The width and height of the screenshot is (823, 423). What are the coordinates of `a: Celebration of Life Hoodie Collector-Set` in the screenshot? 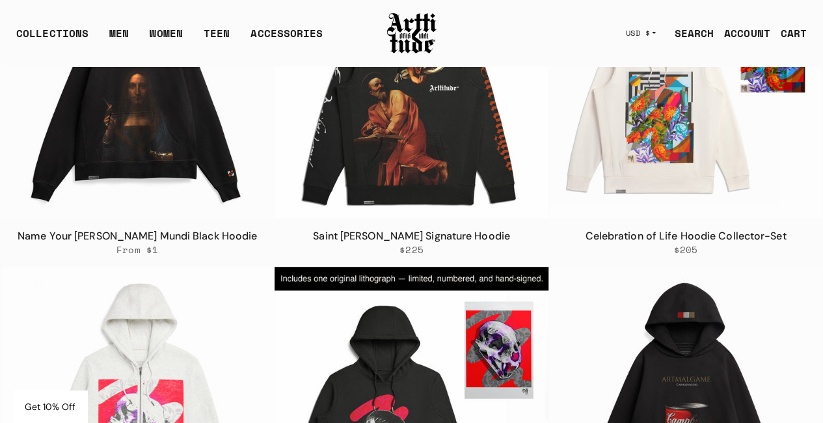 It's located at (685, 235).